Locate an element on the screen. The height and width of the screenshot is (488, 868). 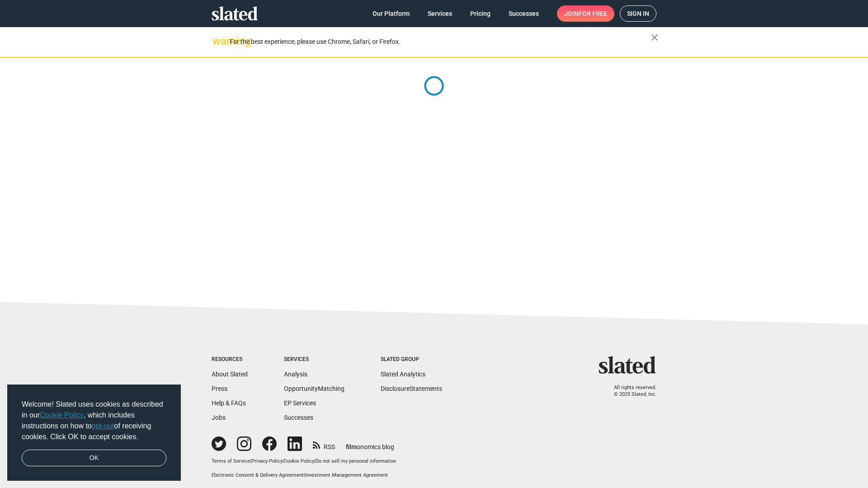
span: Join is located at coordinates (585, 13).